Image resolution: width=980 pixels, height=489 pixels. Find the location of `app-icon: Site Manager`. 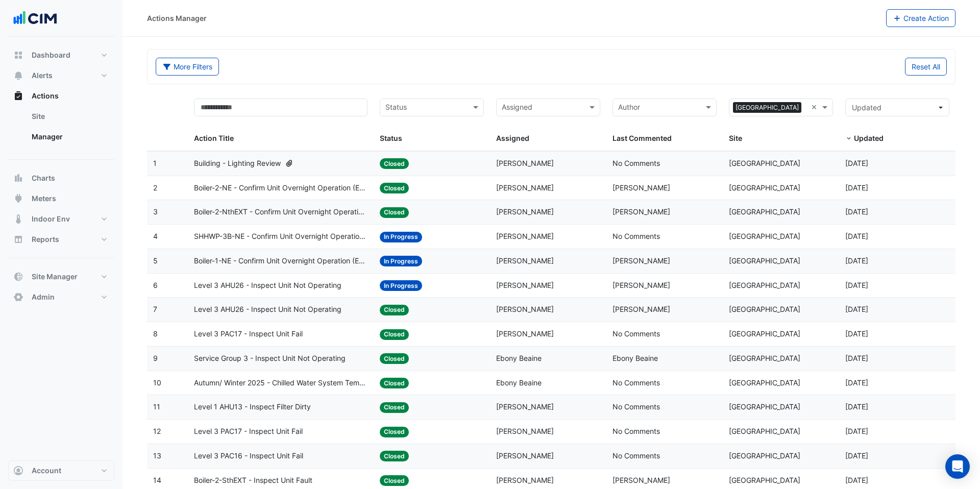

app-icon: Site Manager is located at coordinates (18, 277).